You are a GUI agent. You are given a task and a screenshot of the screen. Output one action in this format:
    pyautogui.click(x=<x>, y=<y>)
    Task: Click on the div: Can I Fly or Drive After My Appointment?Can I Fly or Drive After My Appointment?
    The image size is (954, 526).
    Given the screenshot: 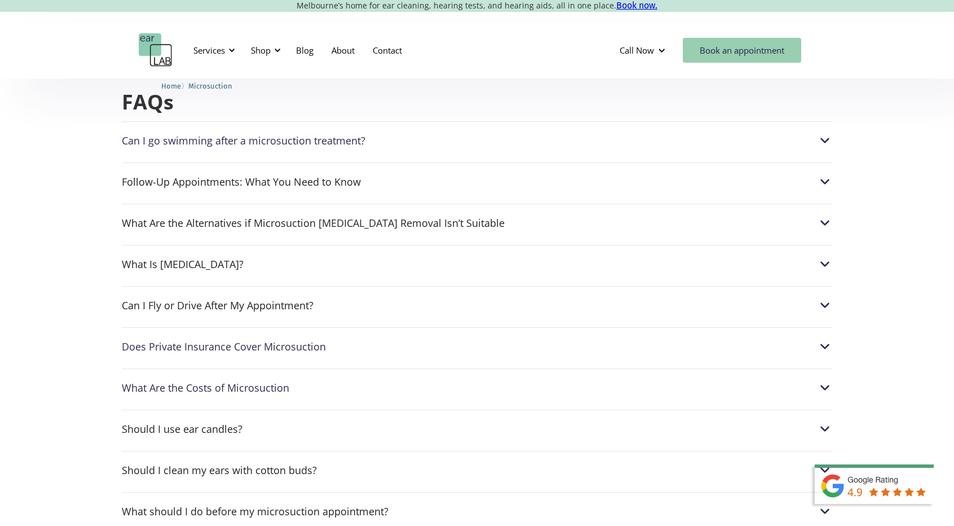 What is the action you would take?
    pyautogui.click(x=477, y=305)
    